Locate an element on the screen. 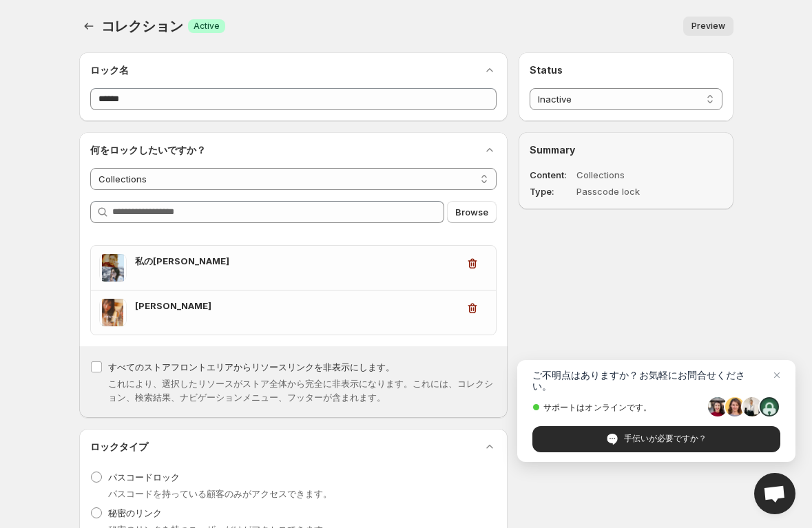 This screenshot has width=812, height=528. span: Preview is located at coordinates (708, 26).